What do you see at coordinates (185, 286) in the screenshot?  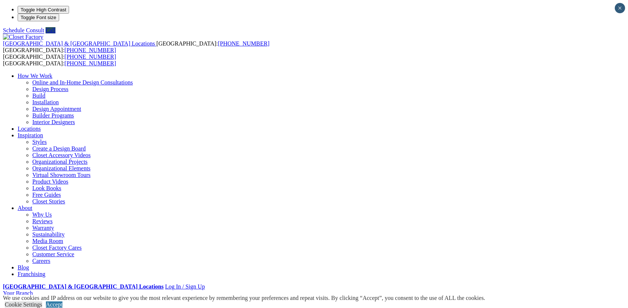 I see `a: Log In / Sign Up` at bounding box center [185, 286].